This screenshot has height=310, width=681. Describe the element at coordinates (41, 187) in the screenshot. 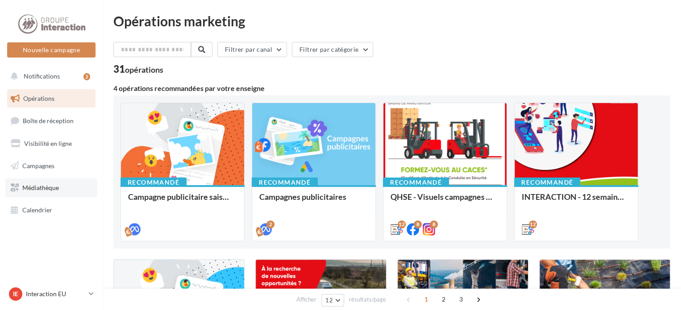

I see `span: Médiathèque` at that location.